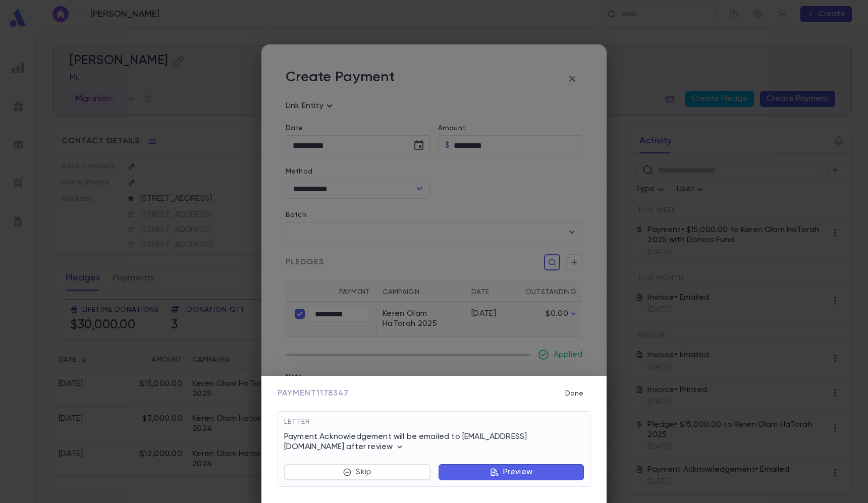 The image size is (868, 503). Describe the element at coordinates (363, 472) in the screenshot. I see `p: Skip` at that location.